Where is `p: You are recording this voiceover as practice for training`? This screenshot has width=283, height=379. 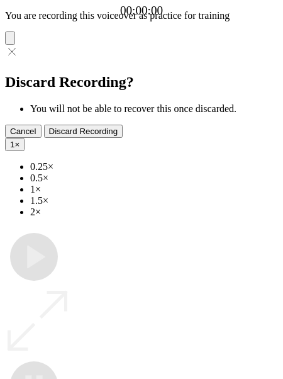
p: You are recording this voiceover as practice for training is located at coordinates (142, 16).